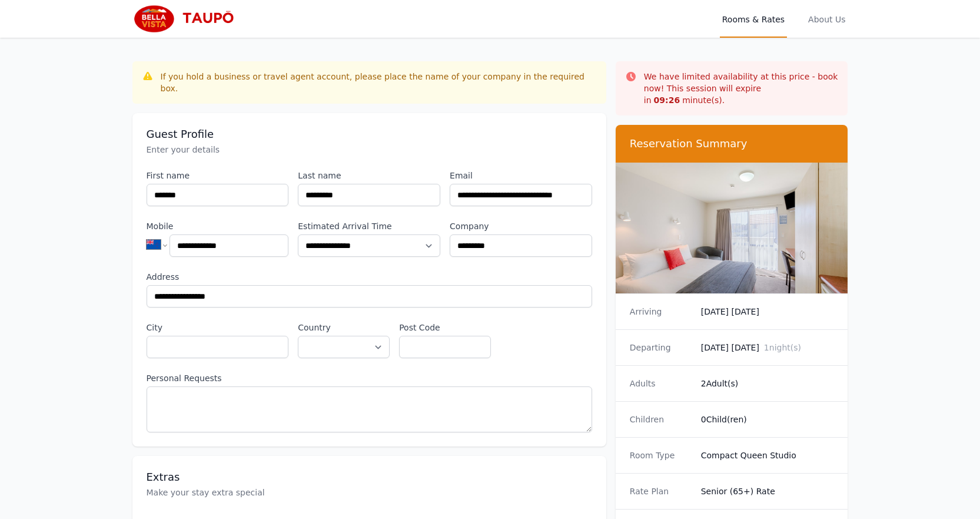 Image resolution: width=980 pixels, height=519 pixels. I want to click on h3: Guest Profile, so click(369, 134).